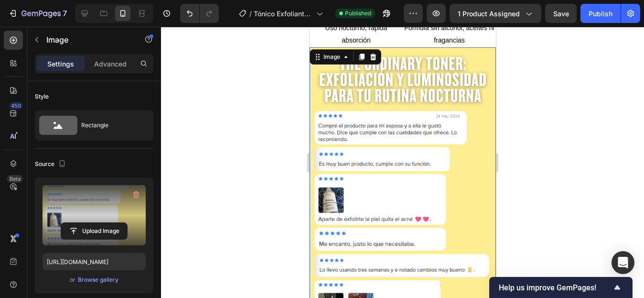  Describe the element at coordinates (110, 125) in the screenshot. I see `div: Rectangle` at that location.